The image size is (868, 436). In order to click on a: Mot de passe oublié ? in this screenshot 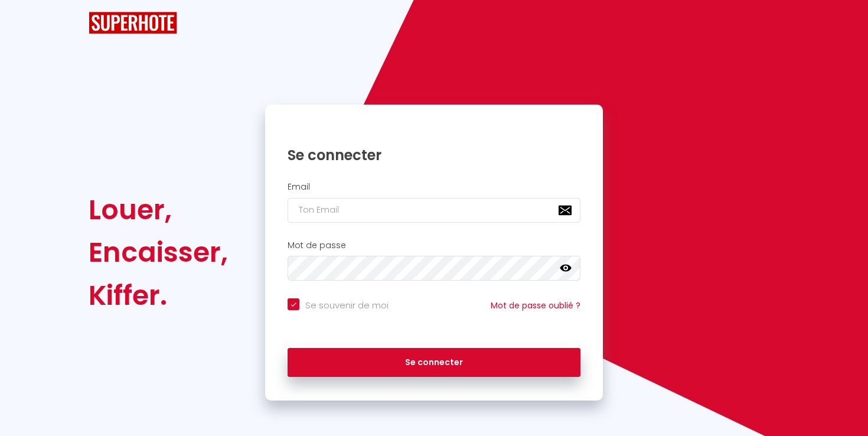, I will do `click(536, 305)`.